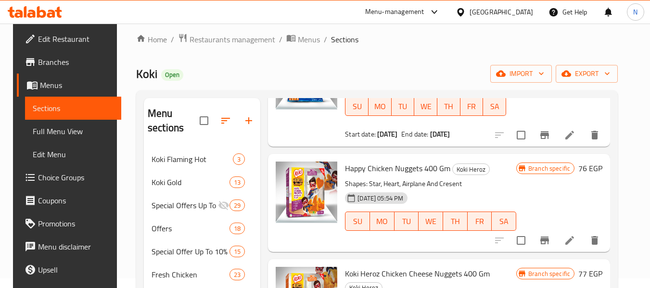  Describe the element at coordinates (594, 135) in the screenshot. I see `button: delete` at that location.